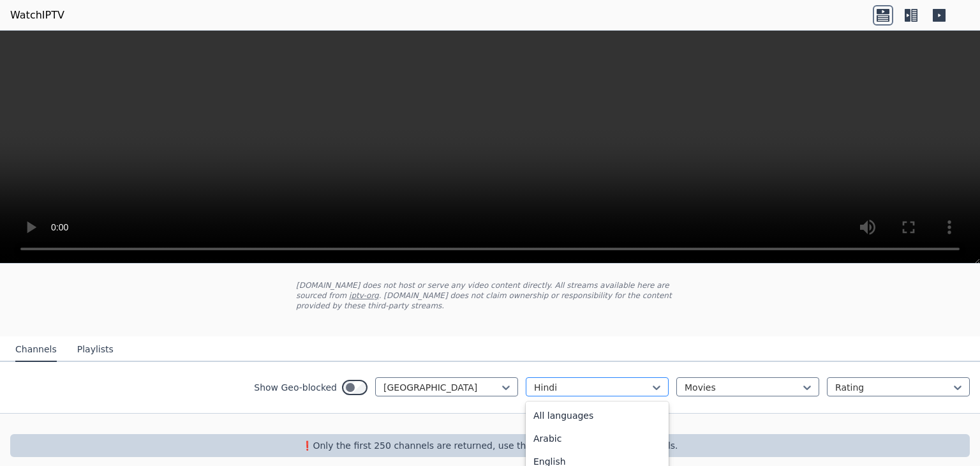 This screenshot has width=980, height=466. I want to click on div: All languages, so click(598, 416).